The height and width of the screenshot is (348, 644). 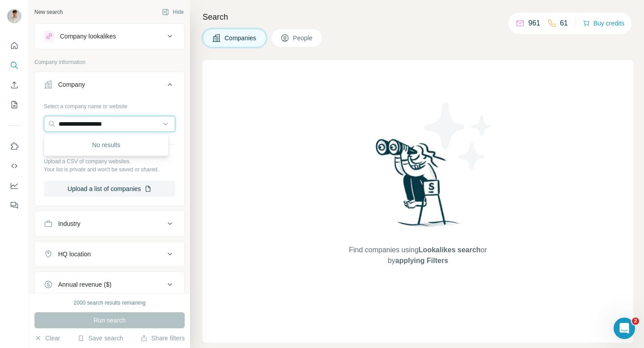 What do you see at coordinates (15, 46) in the screenshot?
I see `button: Quick start` at bounding box center [15, 46].